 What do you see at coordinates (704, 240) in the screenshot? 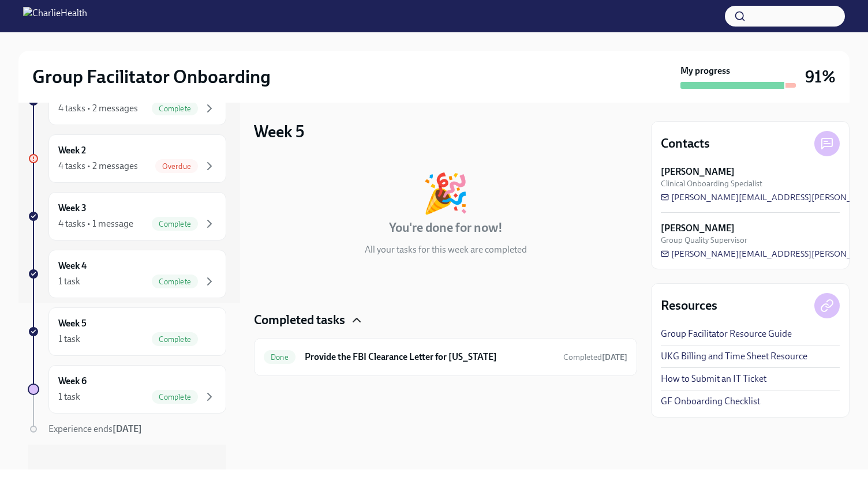
I see `span: Group Quality Supervisor` at bounding box center [704, 240].